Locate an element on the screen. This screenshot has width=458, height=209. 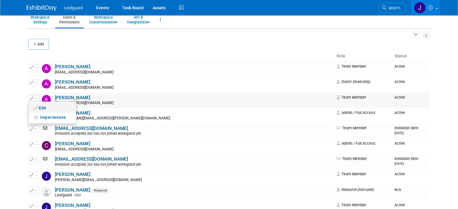
img: Adam Santor is located at coordinates (46, 69).